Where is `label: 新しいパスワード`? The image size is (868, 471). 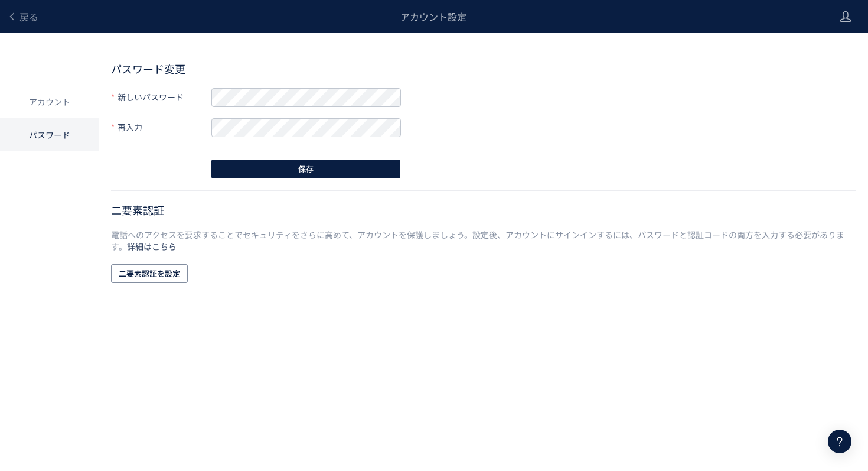 label: 新しいパスワード is located at coordinates (161, 97).